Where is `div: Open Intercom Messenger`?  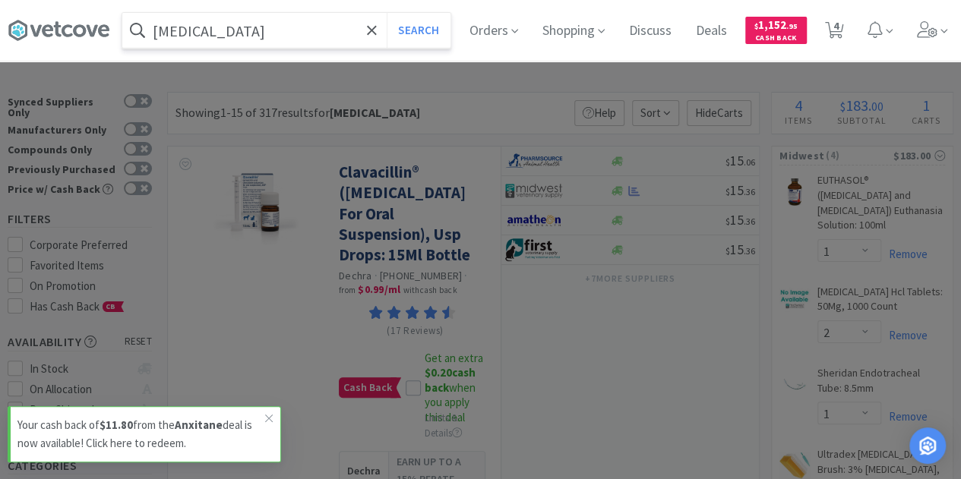
div: Open Intercom Messenger is located at coordinates (927, 446).